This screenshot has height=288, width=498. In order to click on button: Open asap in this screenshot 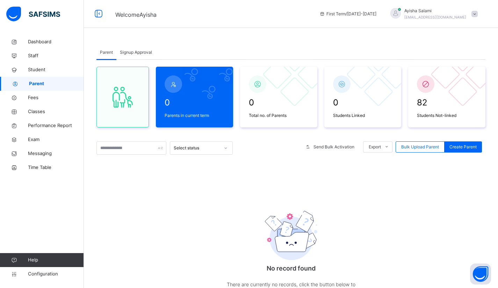, I will do `click(481, 274)`.